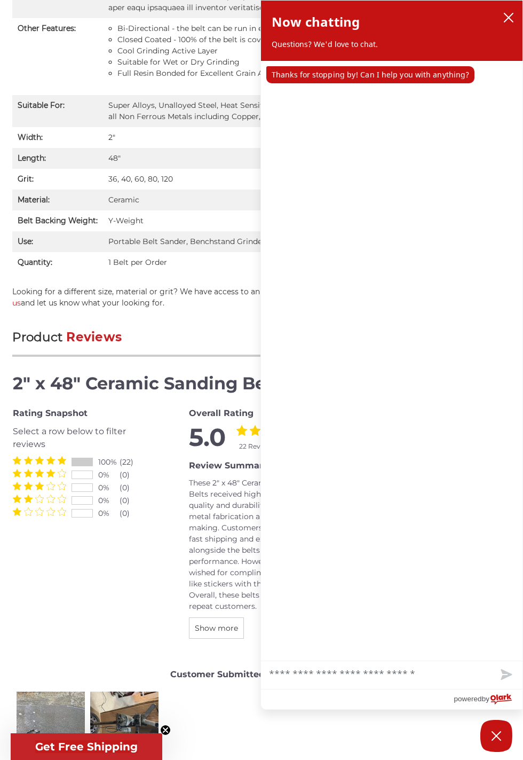  I want to click on td: Y-Weight, so click(306, 220).